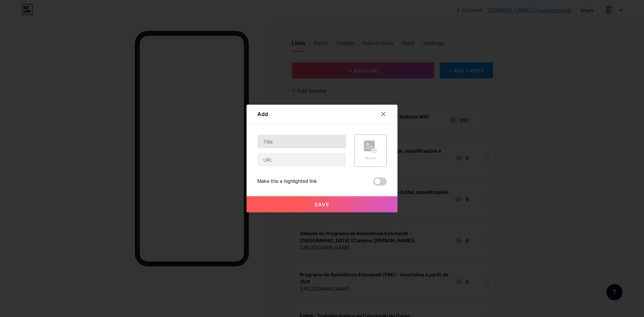 The image size is (644, 317). Describe the element at coordinates (263, 114) in the screenshot. I see `div: Add` at that location.